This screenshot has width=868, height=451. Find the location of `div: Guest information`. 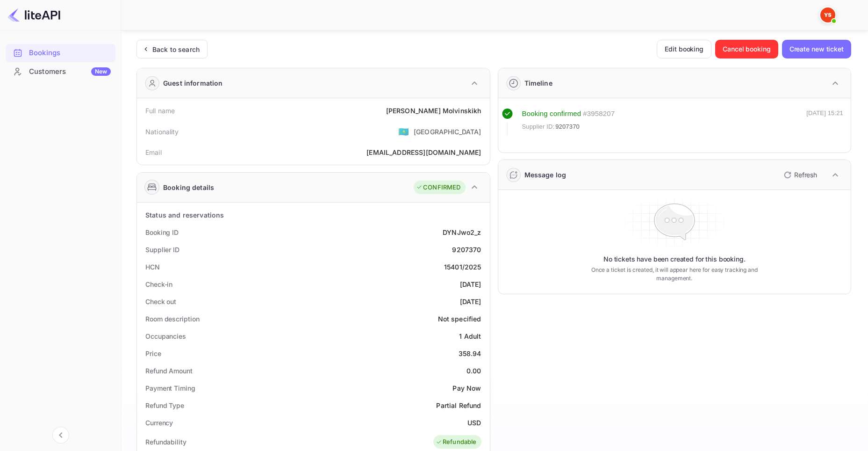

div: Guest information is located at coordinates (193, 83).